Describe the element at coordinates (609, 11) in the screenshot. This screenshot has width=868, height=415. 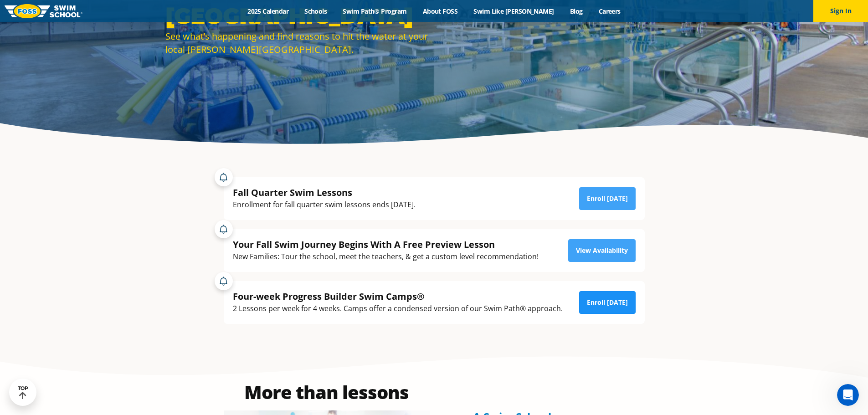
I see `a: Careers` at that location.